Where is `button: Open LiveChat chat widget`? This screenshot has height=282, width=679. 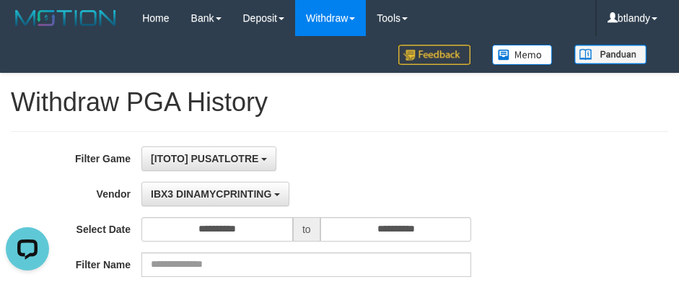 button: Open LiveChat chat widget is located at coordinates (27, 27).